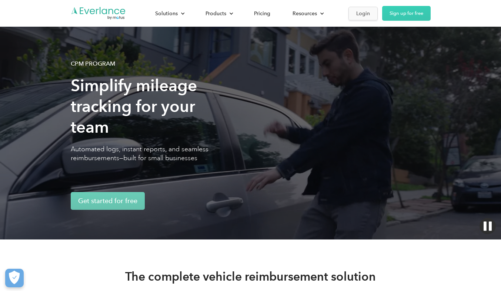 The height and width of the screenshot is (291, 501). What do you see at coordinates (262, 13) in the screenshot?
I see `div: Pricing` at bounding box center [262, 13].